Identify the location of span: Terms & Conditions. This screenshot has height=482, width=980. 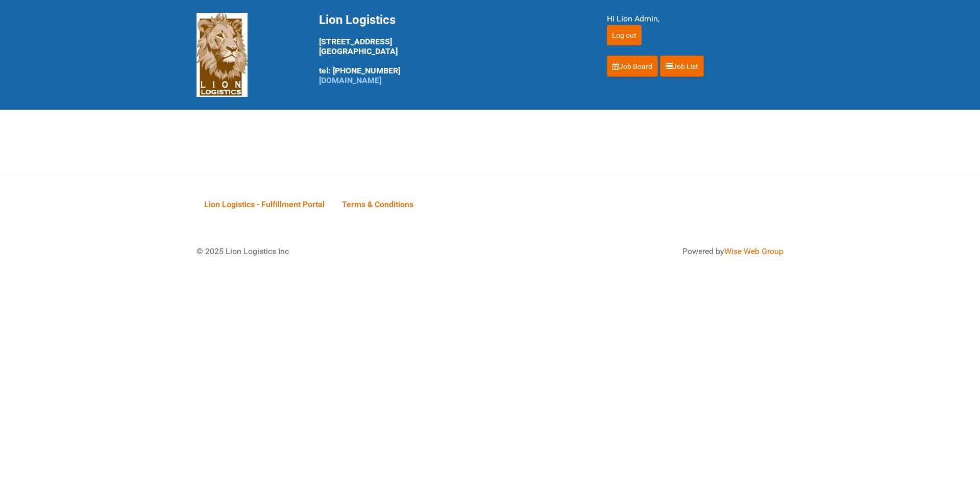
(378, 204).